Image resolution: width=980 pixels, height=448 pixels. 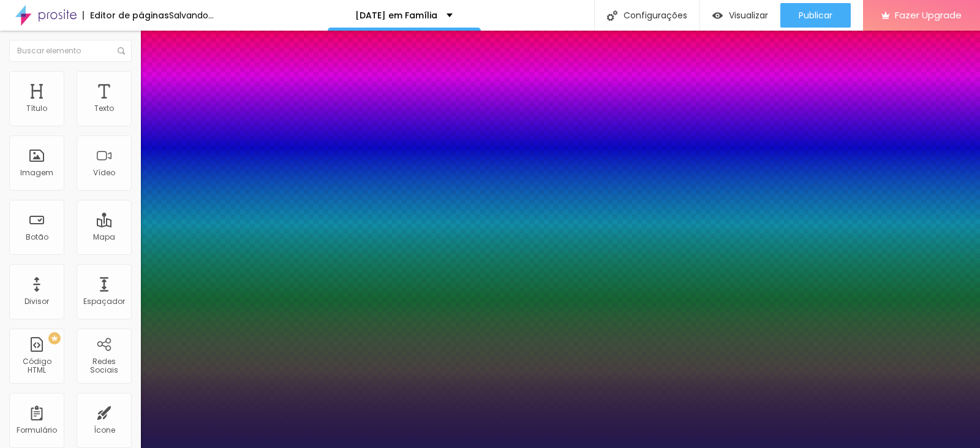 What do you see at coordinates (104, 430) in the screenshot?
I see `div: Ícone` at bounding box center [104, 430].